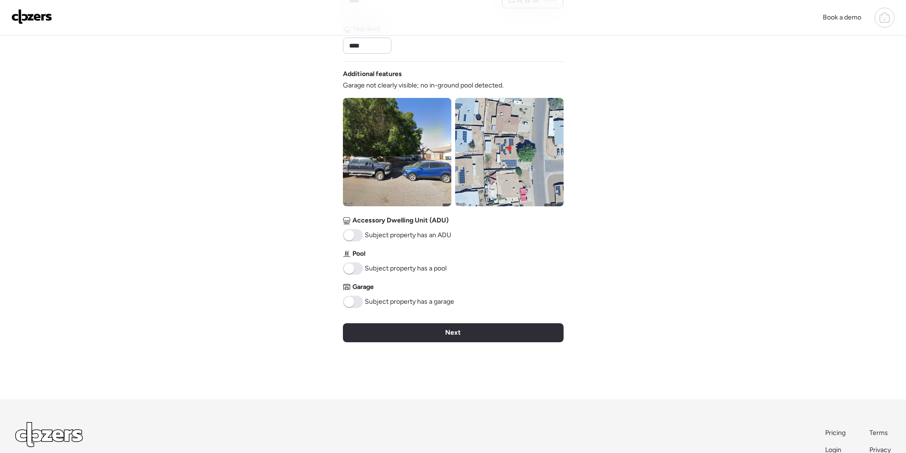 The image size is (906, 453). I want to click on span: Accessory Dwelling Unit (ADU), so click(400, 221).